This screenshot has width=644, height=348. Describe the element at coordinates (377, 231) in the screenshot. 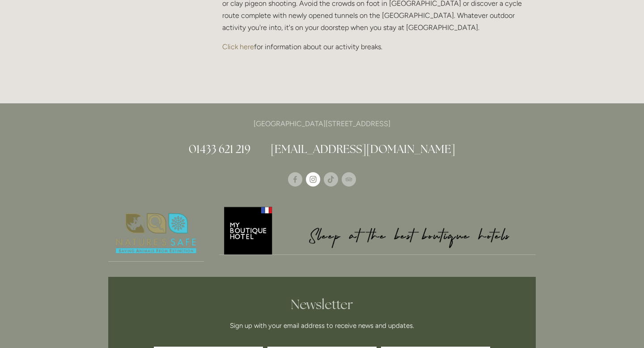

I see `a: My Boutique Hotel - Logo` at that location.